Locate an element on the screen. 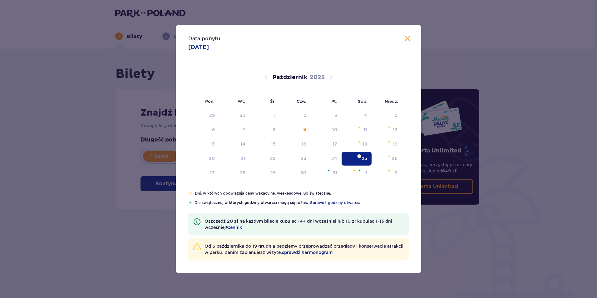 This screenshot has height=298, width=597. small: Pt. is located at coordinates (334, 101).